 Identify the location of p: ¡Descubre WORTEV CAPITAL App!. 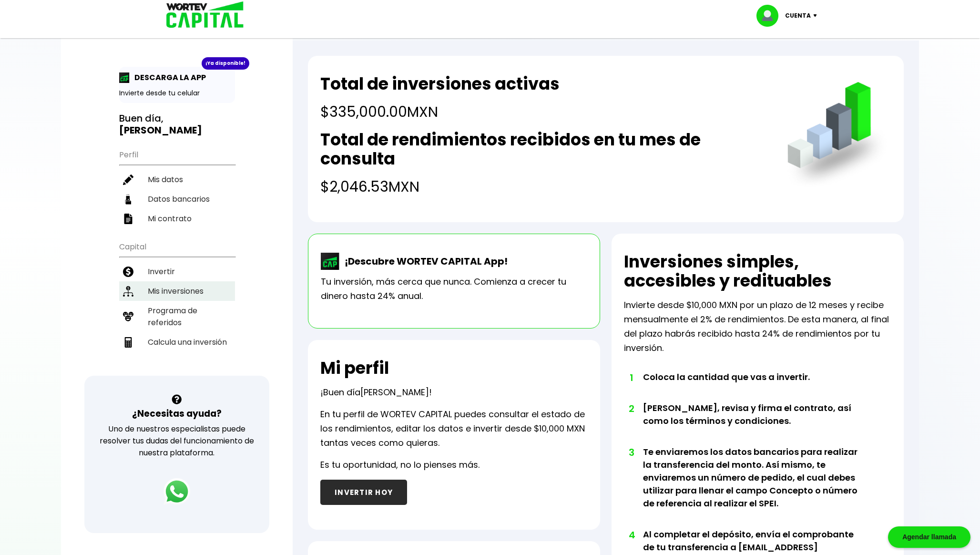
(424, 261).